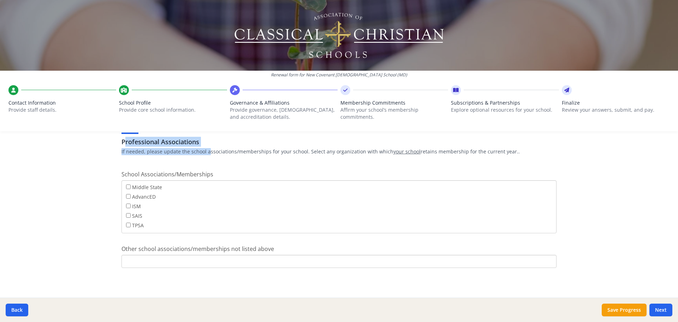 The image size is (678, 322). Describe the element at coordinates (17, 310) in the screenshot. I see `button: Back` at that location.